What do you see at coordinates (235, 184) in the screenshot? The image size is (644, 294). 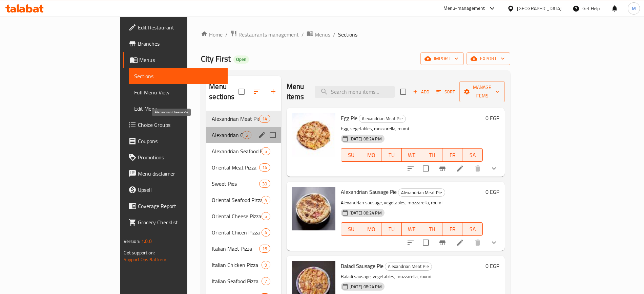 I see `span: Sweet Pies` at bounding box center [235, 184].